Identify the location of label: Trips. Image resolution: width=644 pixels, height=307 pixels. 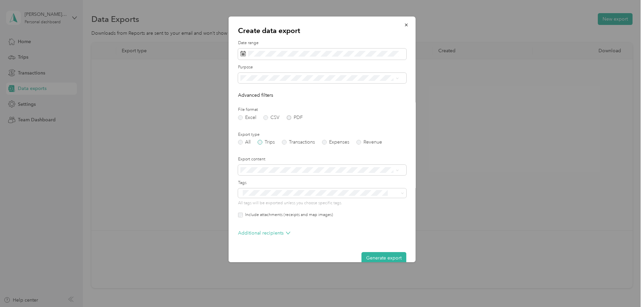
(266, 143).